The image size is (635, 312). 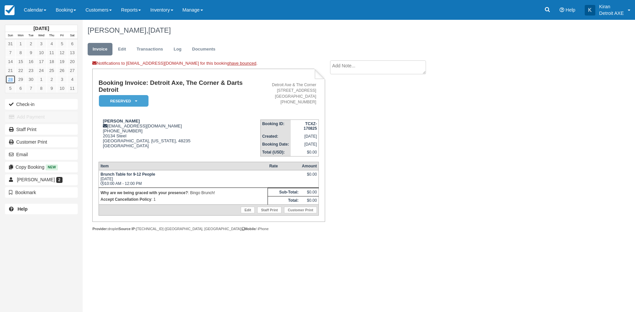 I want to click on a: Invoice, so click(x=100, y=49).